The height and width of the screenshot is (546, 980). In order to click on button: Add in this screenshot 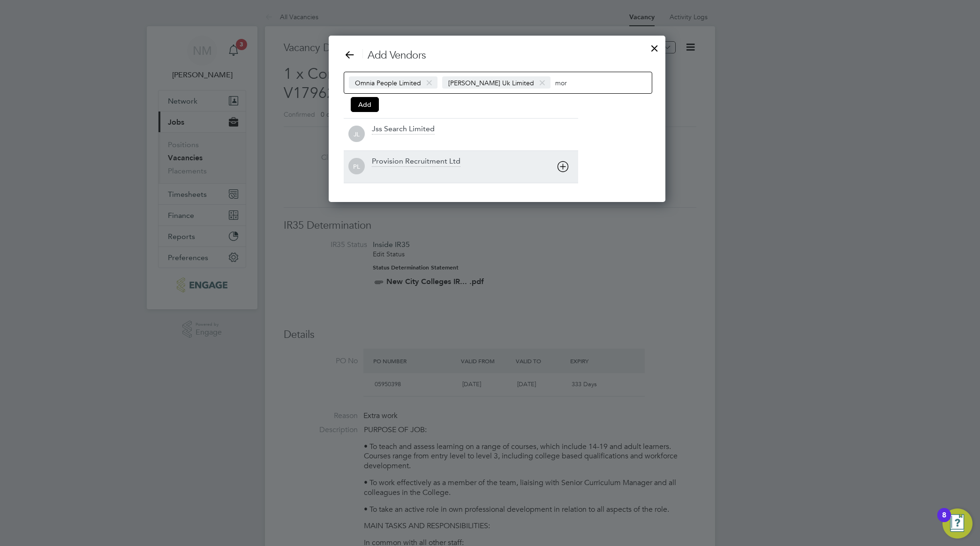, I will do `click(365, 104)`.